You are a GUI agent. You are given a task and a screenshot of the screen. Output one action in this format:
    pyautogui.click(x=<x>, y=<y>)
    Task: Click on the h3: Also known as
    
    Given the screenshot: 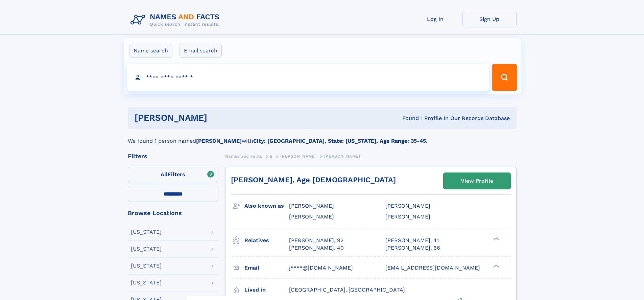 What is the action you would take?
    pyautogui.click(x=267, y=206)
    